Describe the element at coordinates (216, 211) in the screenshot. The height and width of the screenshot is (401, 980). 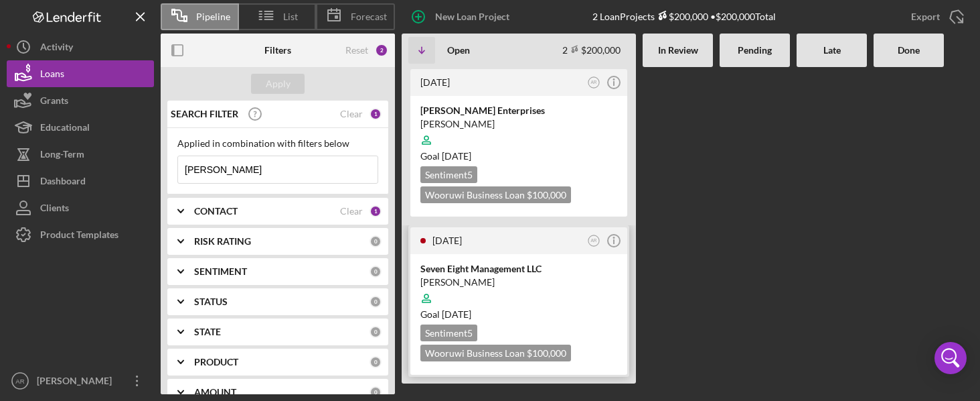
I see `b: CONTACT` at that location.